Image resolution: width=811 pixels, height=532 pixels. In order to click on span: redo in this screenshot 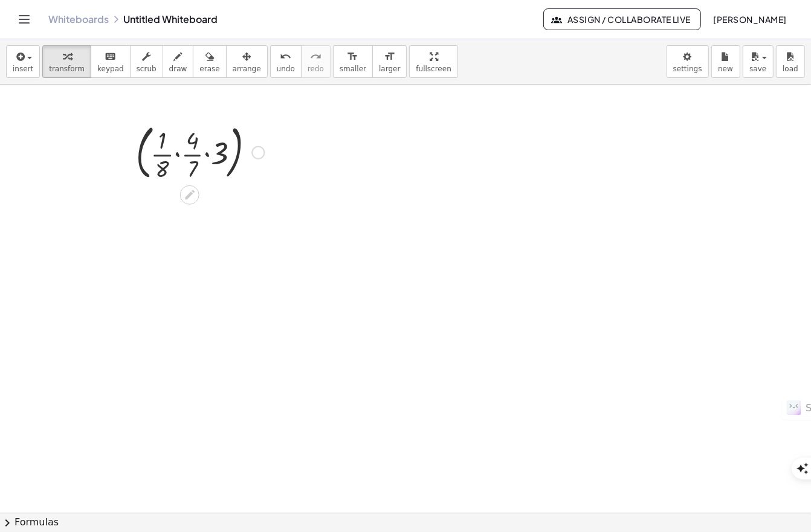, I will do `click(315, 69)`.